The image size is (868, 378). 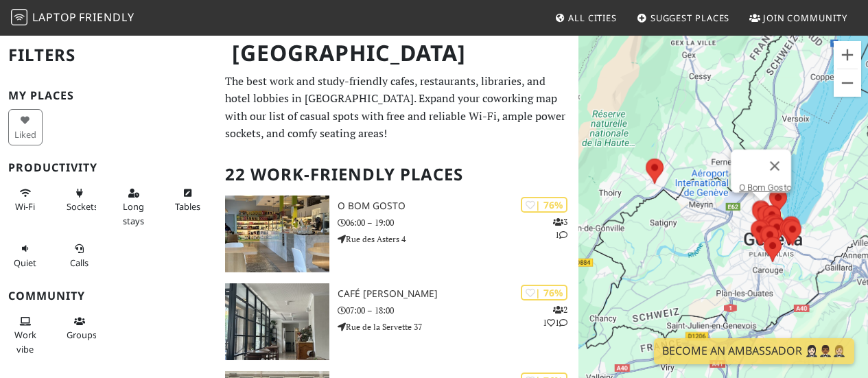 What do you see at coordinates (457, 206) in the screenshot?
I see `h3: O Bom Gosto` at bounding box center [457, 206].